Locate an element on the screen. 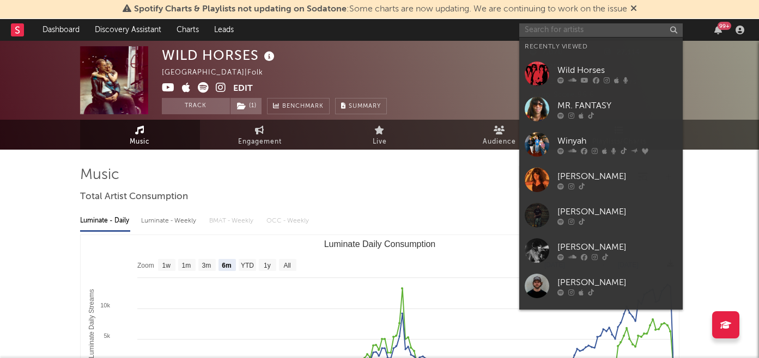 This screenshot has width=759, height=358. text: 1w is located at coordinates (166, 266).